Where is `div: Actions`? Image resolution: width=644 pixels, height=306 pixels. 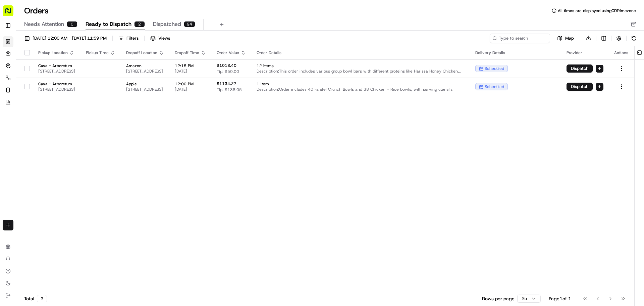
div: Actions is located at coordinates (622, 53).